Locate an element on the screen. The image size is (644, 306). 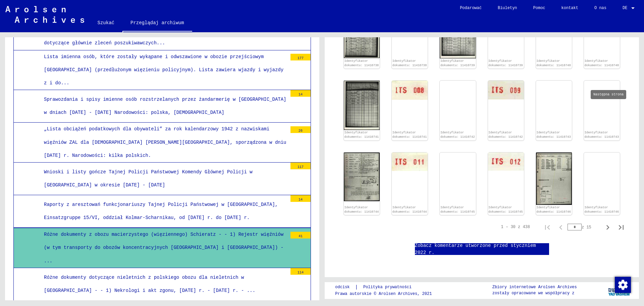
font: Polityka prywatności is located at coordinates (387, 287).